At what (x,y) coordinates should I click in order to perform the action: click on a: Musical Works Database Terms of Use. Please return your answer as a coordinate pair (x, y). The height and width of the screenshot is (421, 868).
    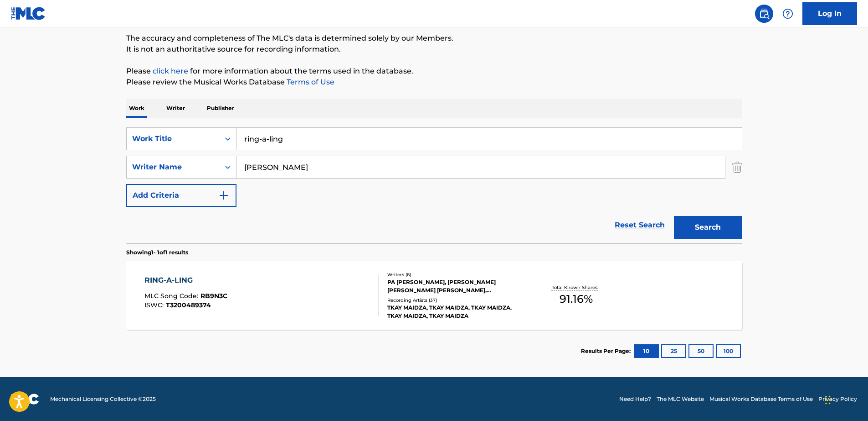
    Looking at the image, I should click on (761, 399).